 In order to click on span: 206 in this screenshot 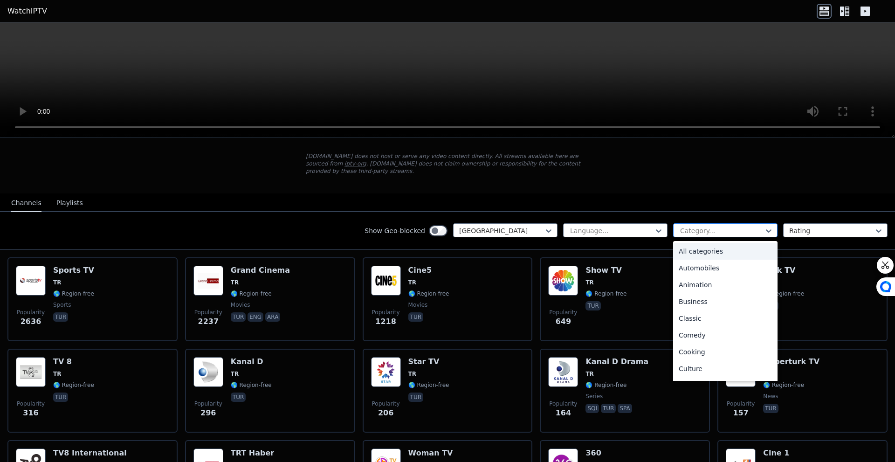, I will do `click(385, 413)`.